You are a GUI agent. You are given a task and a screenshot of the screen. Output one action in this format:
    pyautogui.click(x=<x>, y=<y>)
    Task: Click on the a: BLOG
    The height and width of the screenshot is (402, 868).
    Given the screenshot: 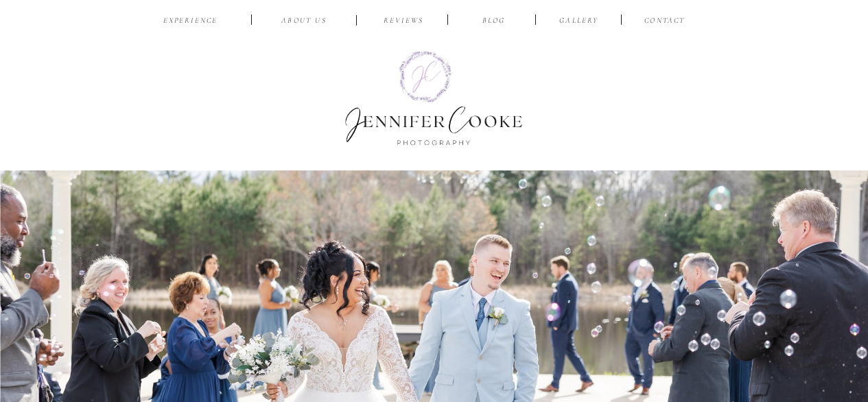 What is the action you would take?
    pyautogui.click(x=494, y=21)
    